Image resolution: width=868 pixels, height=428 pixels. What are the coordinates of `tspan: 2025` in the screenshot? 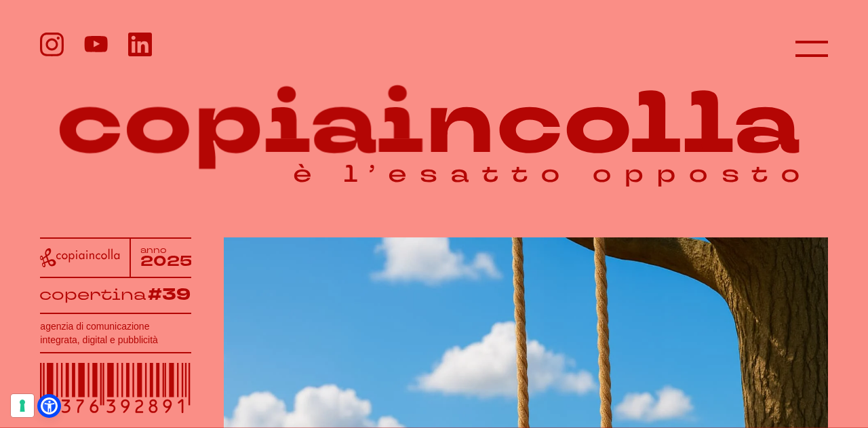 It's located at (166, 261).